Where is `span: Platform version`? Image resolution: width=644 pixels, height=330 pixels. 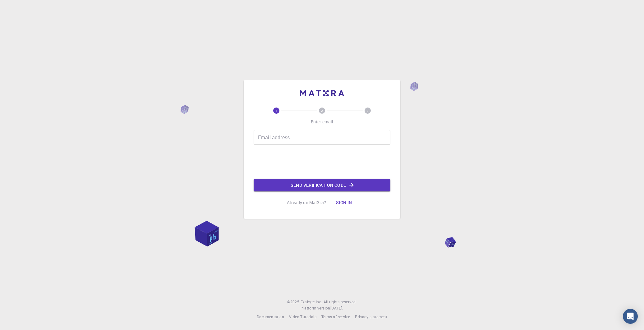
span: Platform version is located at coordinates (315, 308).